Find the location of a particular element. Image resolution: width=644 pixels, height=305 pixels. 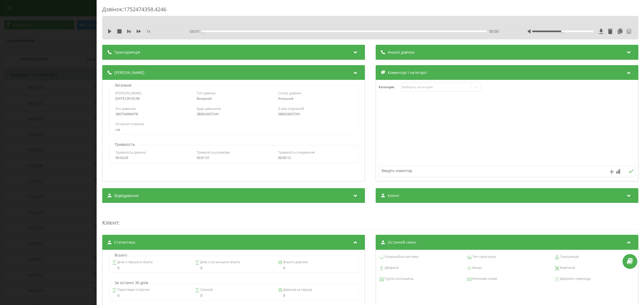

div: Дзвінок : 1752474358.4246 is located at coordinates (370, 11).